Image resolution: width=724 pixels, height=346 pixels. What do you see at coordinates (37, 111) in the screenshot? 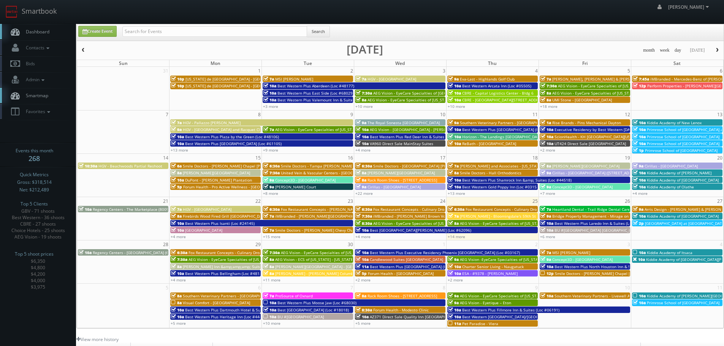
I see `span: Favorites` at bounding box center [37, 111].